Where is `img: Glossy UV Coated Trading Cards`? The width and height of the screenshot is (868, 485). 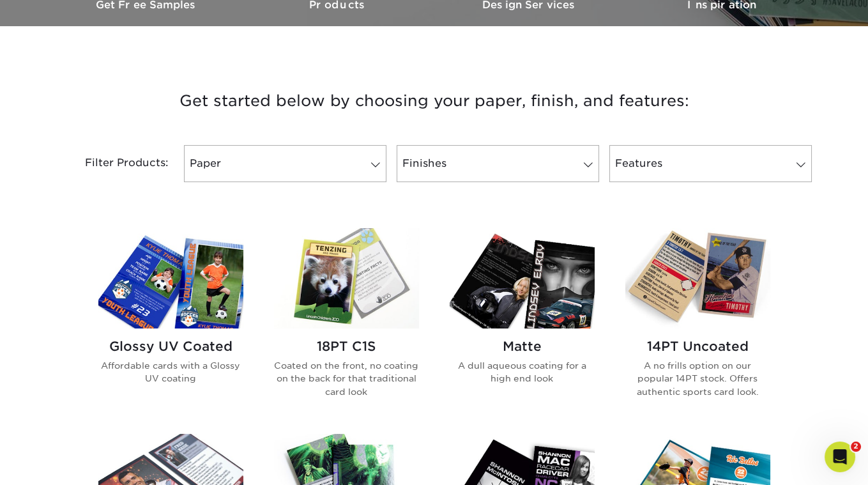
img: Glossy UV Coated Trading Cards is located at coordinates (170, 278).